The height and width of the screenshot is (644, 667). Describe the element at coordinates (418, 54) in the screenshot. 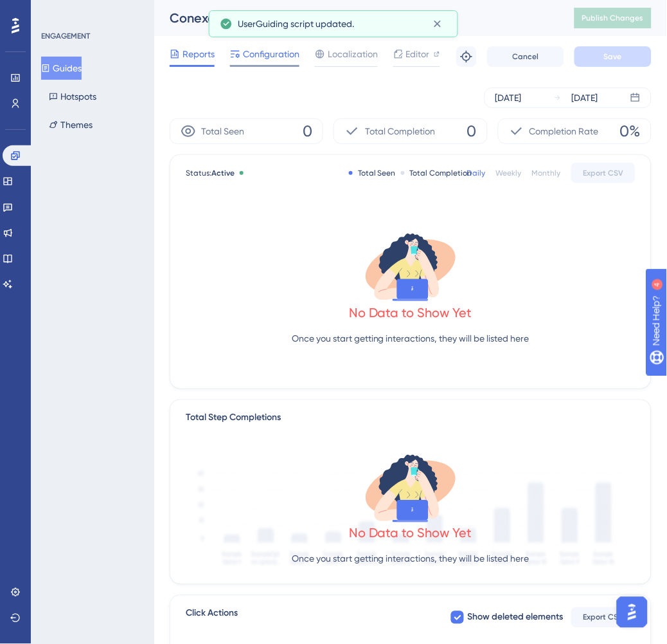

I see `span: Editor` at that location.